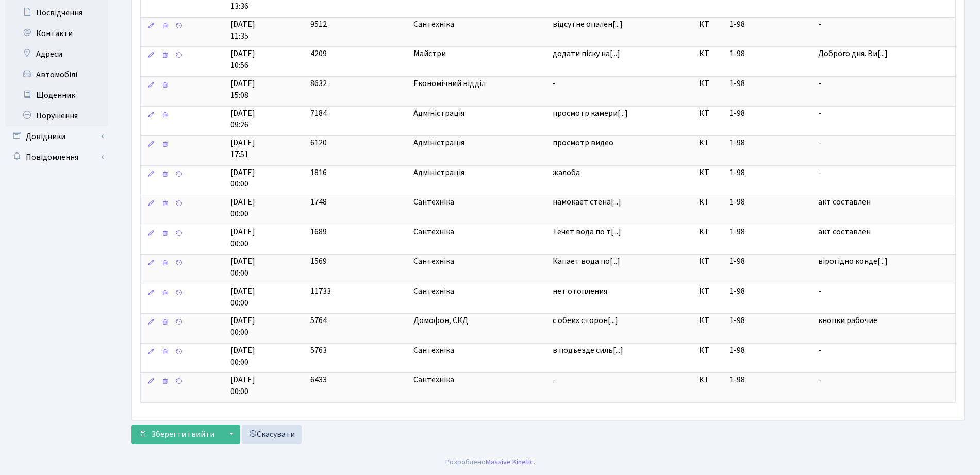 The width and height of the screenshot is (980, 475). I want to click on a: Щоденник, so click(57, 95).